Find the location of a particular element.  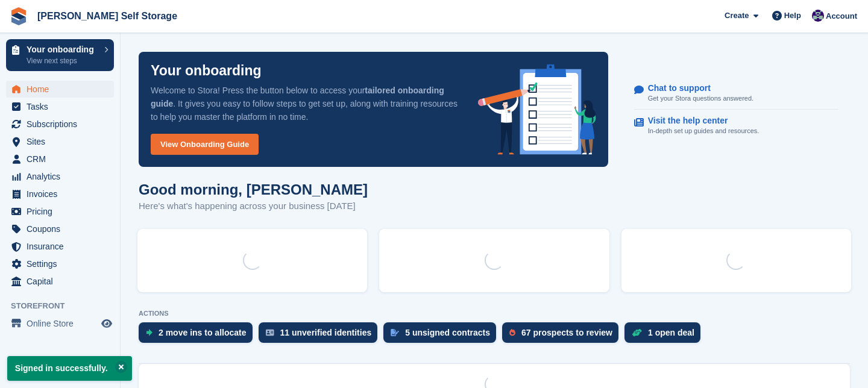

img: contract_signature_icon-13c848040528278c33f63329250d36e43548de30e8caae1d1a13099fd9432cc5.svg is located at coordinates (395, 333).